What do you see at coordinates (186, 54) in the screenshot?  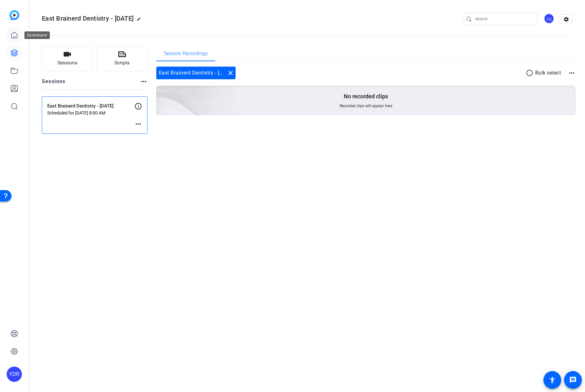 I see `span: Session Recordings` at bounding box center [186, 54].